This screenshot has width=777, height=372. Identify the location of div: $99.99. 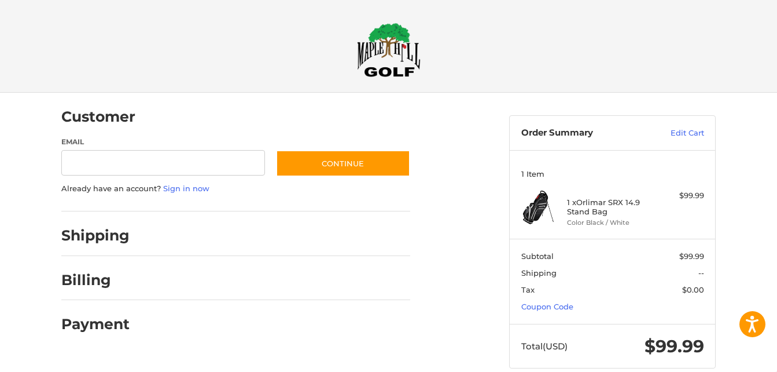
(681, 196).